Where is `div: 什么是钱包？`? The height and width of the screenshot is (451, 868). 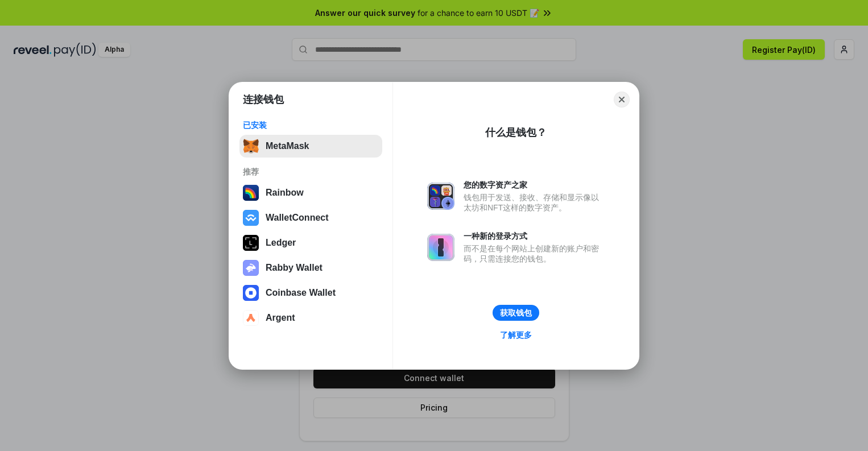 div: 什么是钱包？ is located at coordinates (516, 133).